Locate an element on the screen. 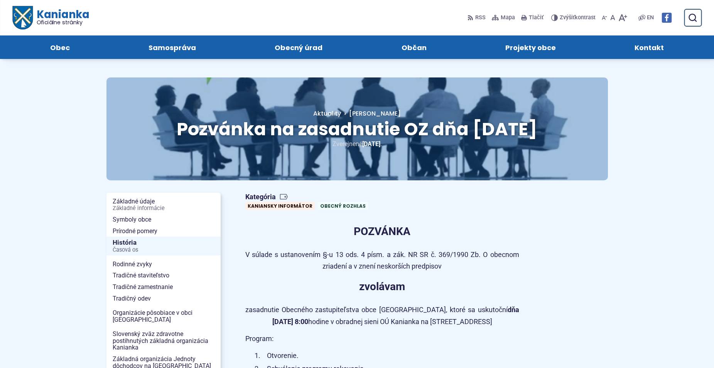 This screenshot has width=714, height=368. span: Oficiálne stránky is located at coordinates (62, 22).